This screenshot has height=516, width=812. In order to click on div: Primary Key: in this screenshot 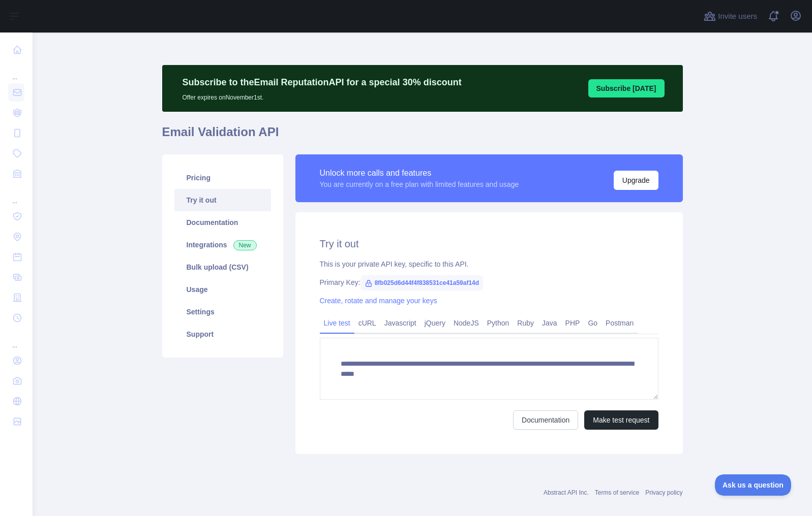, I will do `click(489, 283)`.